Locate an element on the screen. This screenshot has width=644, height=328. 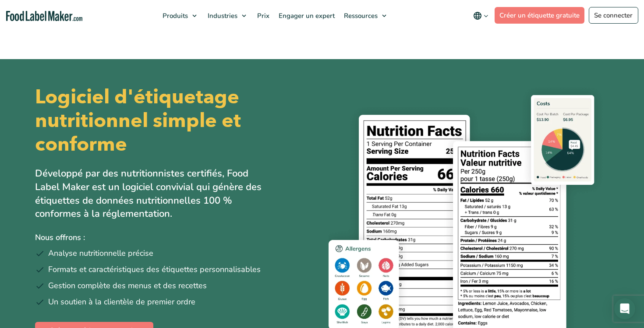
span: Formats et caractéristiques des étiquettes personnalisables is located at coordinates (154, 269).